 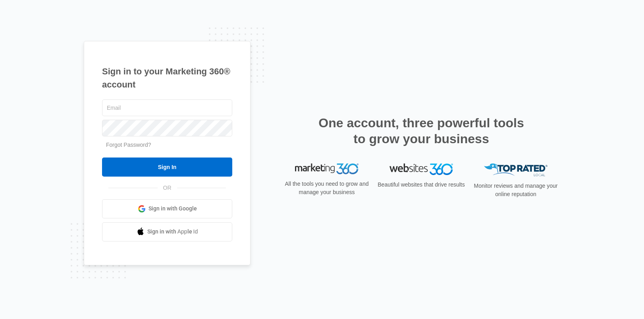 I want to click on input: Sign In, so click(x=167, y=167).